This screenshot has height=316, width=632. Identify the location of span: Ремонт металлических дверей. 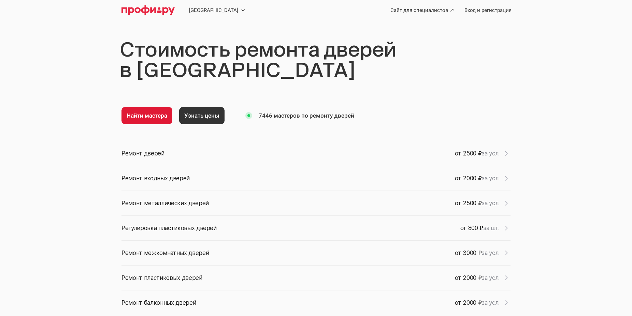
(165, 203).